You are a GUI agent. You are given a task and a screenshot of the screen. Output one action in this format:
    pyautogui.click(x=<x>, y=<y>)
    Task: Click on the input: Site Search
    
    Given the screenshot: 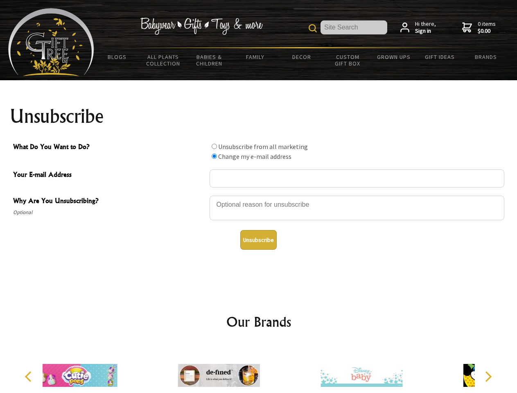 What is the action you would take?
    pyautogui.click(x=354, y=27)
    